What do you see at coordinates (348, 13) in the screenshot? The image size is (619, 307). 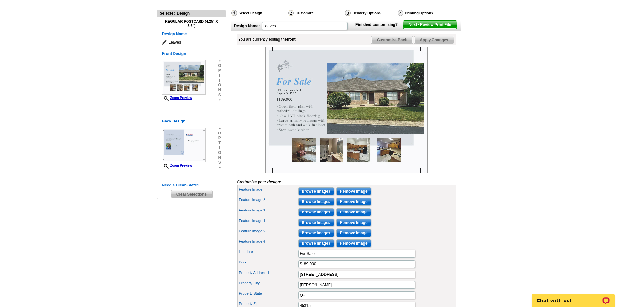 I see `img: Delivery Options` at bounding box center [348, 13].